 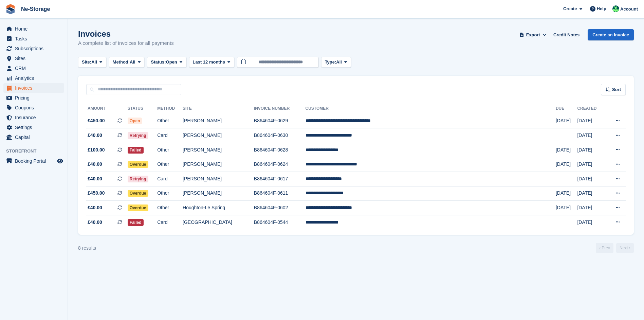 What do you see at coordinates (127, 62) in the screenshot?
I see `button: Method: All` at bounding box center [127, 62].